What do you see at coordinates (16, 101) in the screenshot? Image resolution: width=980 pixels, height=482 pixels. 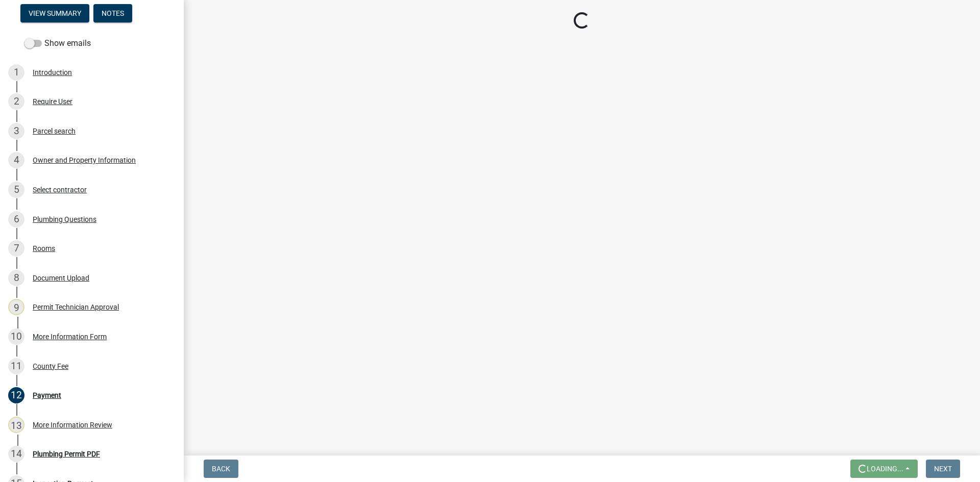 I see `div: 2` at bounding box center [16, 101].